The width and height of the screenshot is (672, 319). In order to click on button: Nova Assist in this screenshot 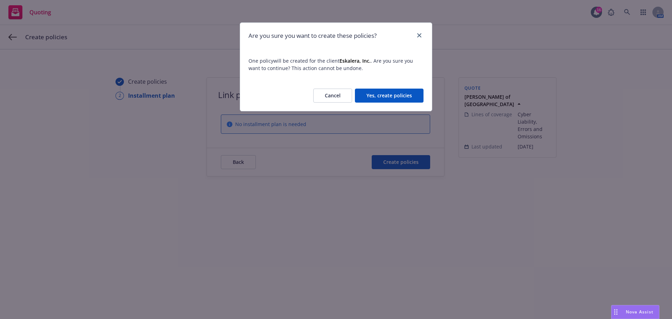, I will do `click(635, 312)`.